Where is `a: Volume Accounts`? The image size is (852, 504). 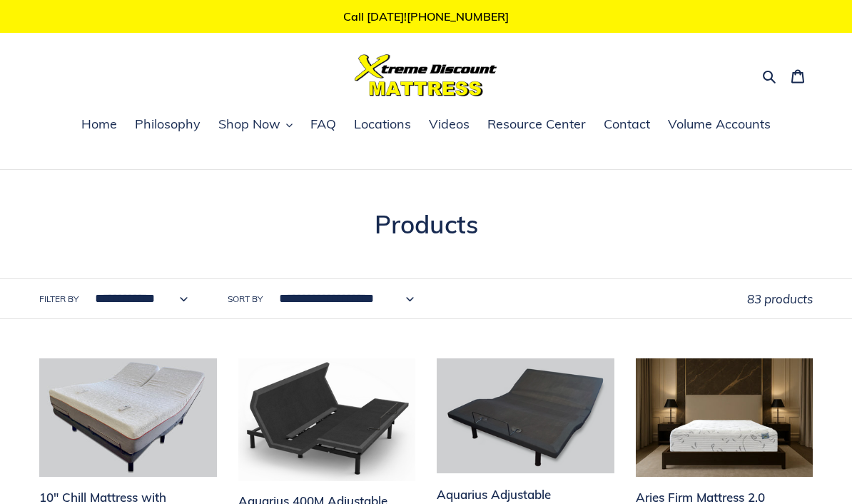 a: Volume Accounts is located at coordinates (719, 125).